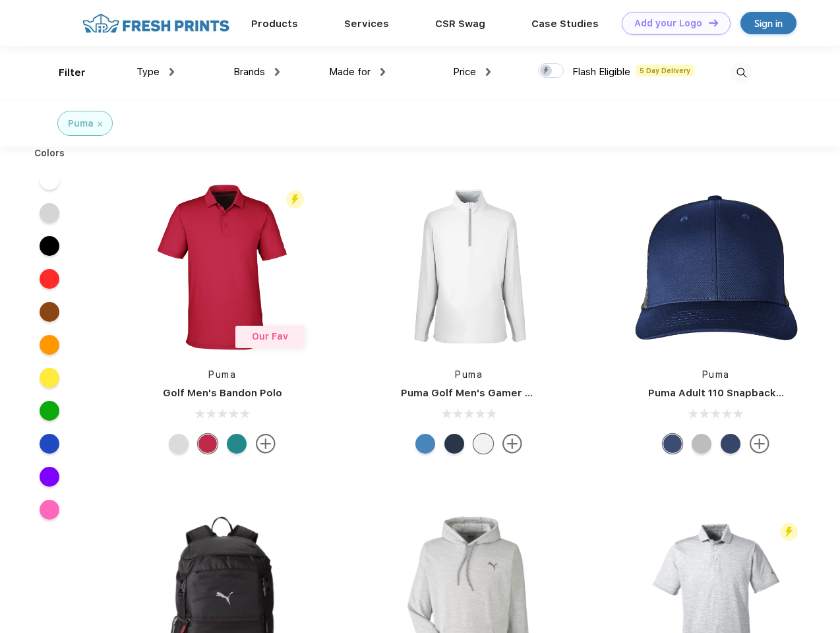 This screenshot has width=840, height=633. I want to click on span: Type, so click(147, 72).